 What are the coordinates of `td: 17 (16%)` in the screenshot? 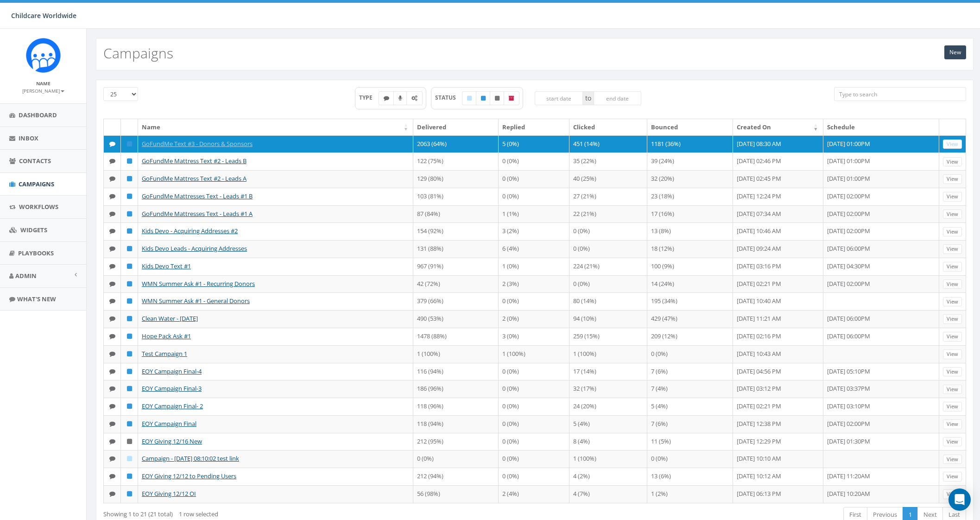 It's located at (690, 214).